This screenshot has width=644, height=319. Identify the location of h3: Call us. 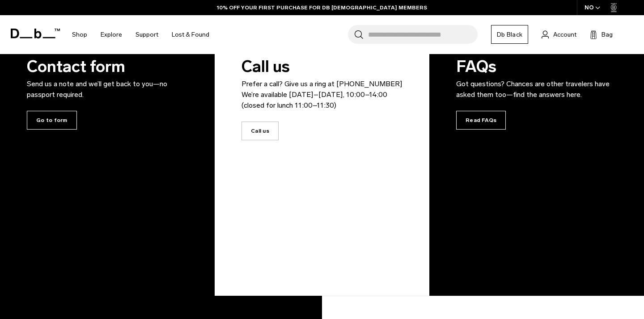
(322, 83).